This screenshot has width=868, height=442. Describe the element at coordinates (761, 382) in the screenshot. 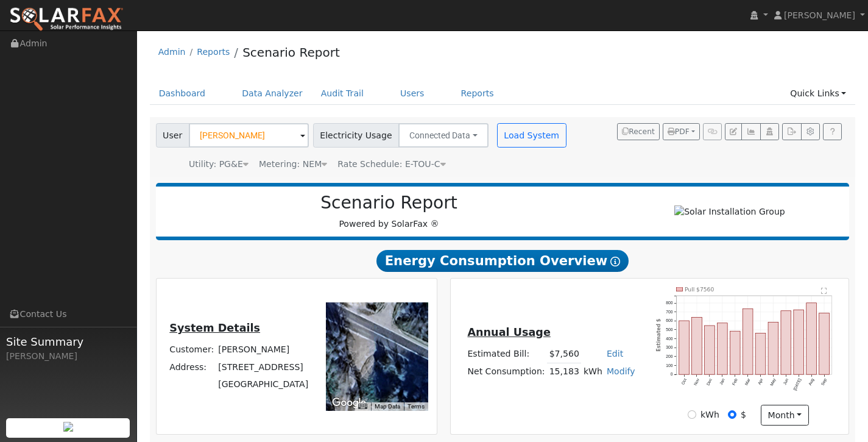

I see `text: Apr` at that location.